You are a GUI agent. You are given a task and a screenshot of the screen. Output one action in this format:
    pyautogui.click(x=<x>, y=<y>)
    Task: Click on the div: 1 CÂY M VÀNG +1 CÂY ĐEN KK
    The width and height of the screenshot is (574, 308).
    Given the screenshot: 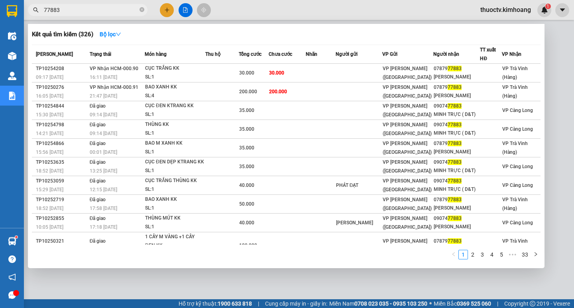 What is the action you would take?
    pyautogui.click(x=175, y=241)
    